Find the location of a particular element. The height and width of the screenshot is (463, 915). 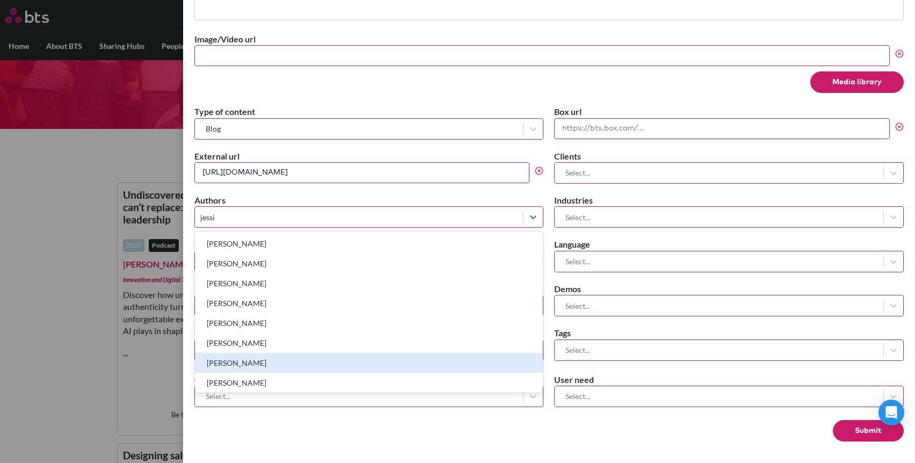

label: Type of content is located at coordinates (369, 112).